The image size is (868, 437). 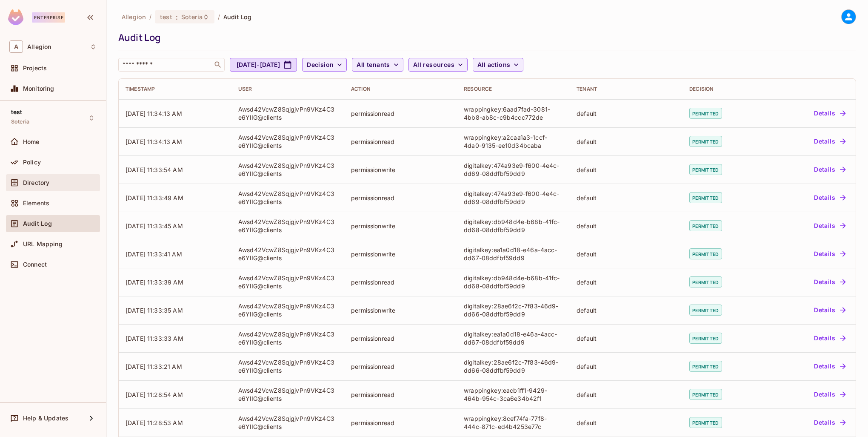 I want to click on span: Elements, so click(x=36, y=203).